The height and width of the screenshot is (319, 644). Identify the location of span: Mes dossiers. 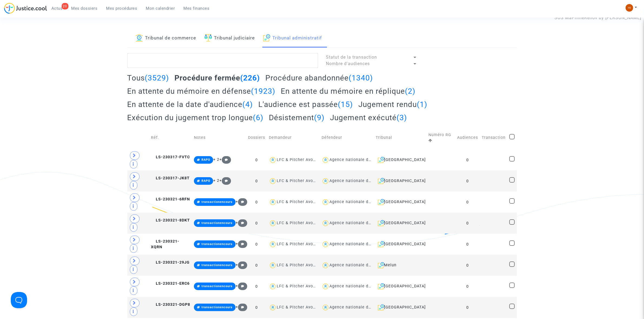
(85, 8).